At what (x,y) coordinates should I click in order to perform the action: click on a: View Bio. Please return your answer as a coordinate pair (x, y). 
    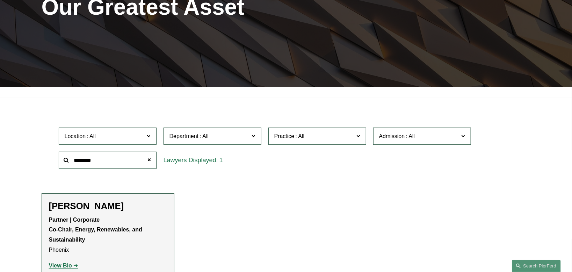
    Looking at the image, I should click on (64, 265).